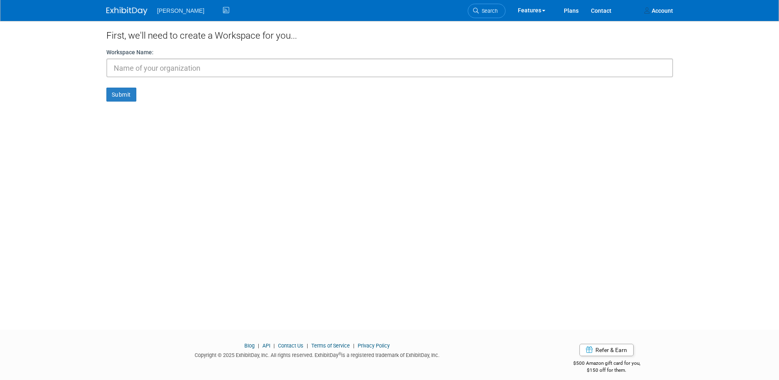  What do you see at coordinates (331, 345) in the screenshot?
I see `a: Terms of Service` at bounding box center [331, 345].